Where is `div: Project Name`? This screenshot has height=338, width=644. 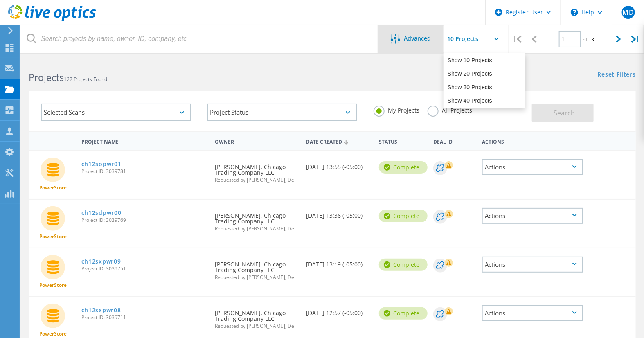
div: Project Name is located at coordinates (144, 141).